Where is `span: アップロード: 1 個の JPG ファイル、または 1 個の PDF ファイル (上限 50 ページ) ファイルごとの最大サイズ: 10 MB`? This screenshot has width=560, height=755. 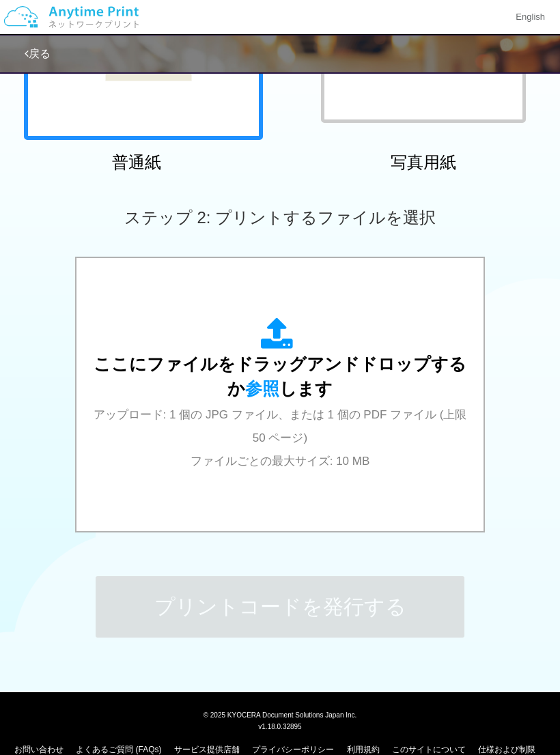 span: アップロード: 1 個の JPG ファイル、または 1 個の PDF ファイル (上限 50 ページ) ファイルごとの最大サイズ: 10 MB is located at coordinates (280, 439).